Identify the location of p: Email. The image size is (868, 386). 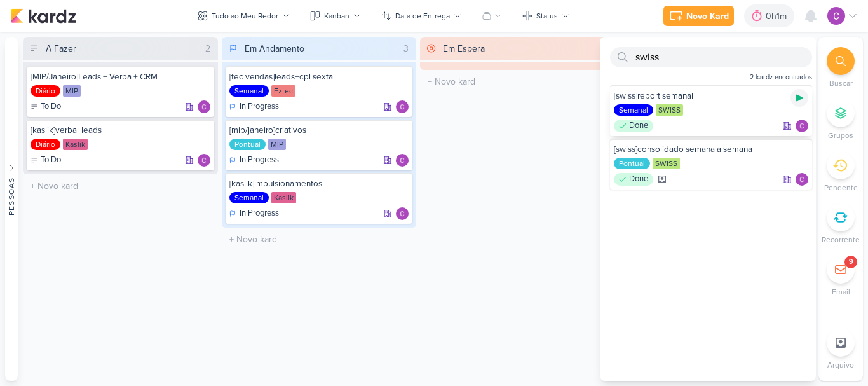
(841, 291).